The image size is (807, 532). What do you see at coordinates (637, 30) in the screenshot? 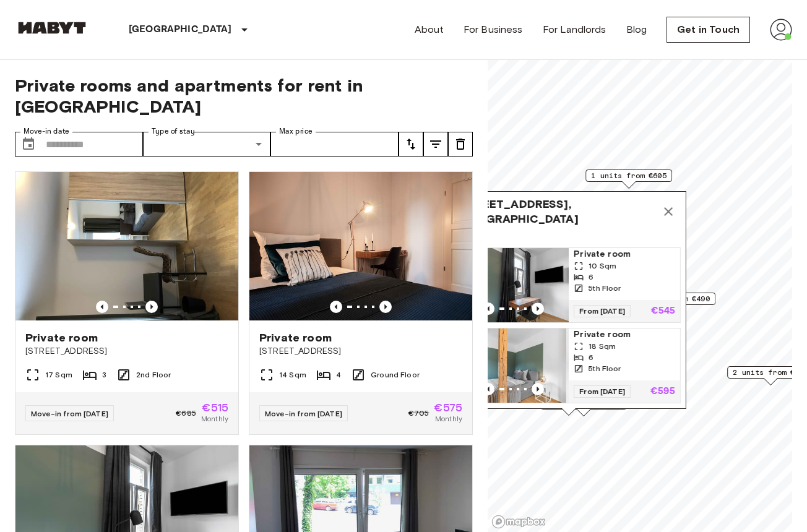
I see `a: Blog` at bounding box center [637, 30].